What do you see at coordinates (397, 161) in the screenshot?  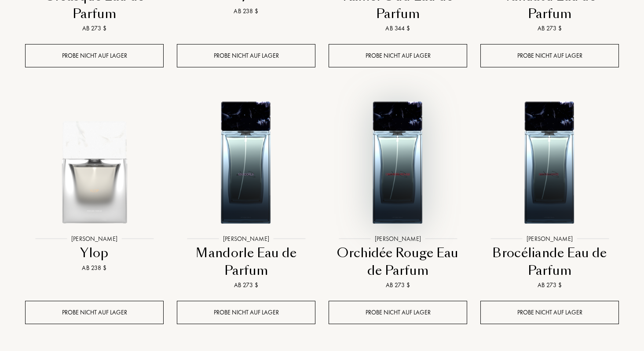 I see `img: Orchidée Rouge Eau de Parfum Sora Dora` at bounding box center [397, 161].